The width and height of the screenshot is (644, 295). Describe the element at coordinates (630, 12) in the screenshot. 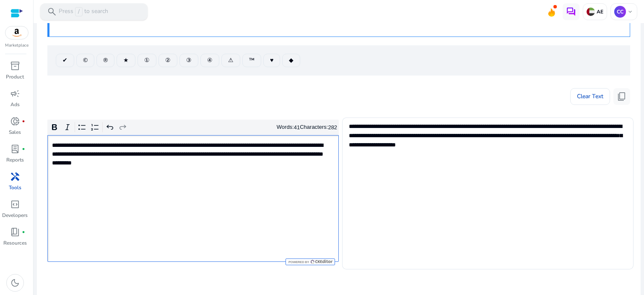

I see `span: keyboard_arrow_down` at that location.